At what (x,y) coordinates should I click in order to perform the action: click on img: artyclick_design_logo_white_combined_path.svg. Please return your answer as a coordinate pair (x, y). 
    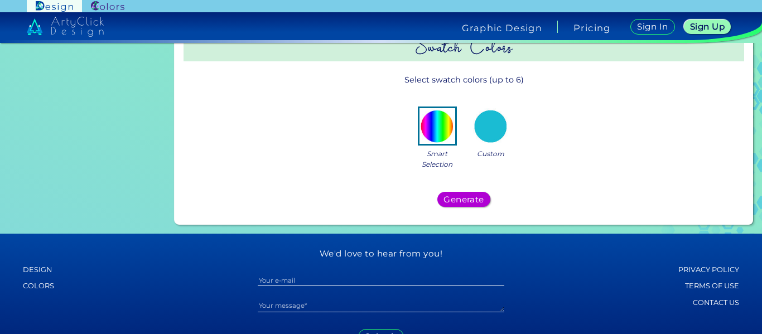
    Looking at the image, I should click on (65, 27).